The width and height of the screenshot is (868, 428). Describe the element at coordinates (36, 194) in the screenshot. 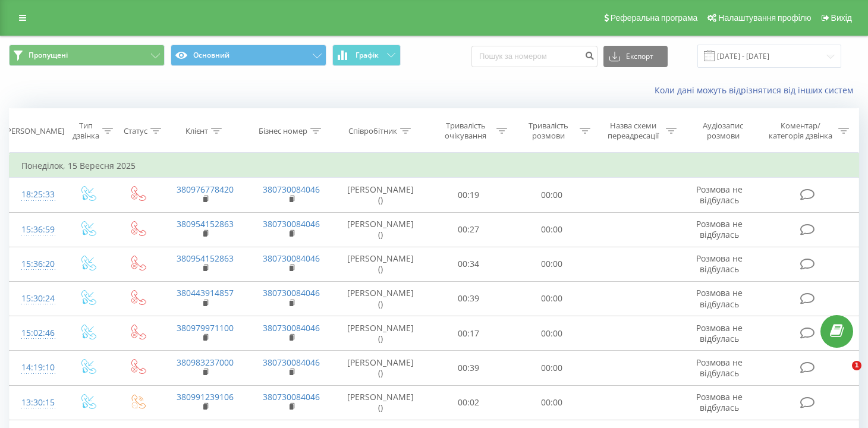

I see `div: 18:25:33` at that location.